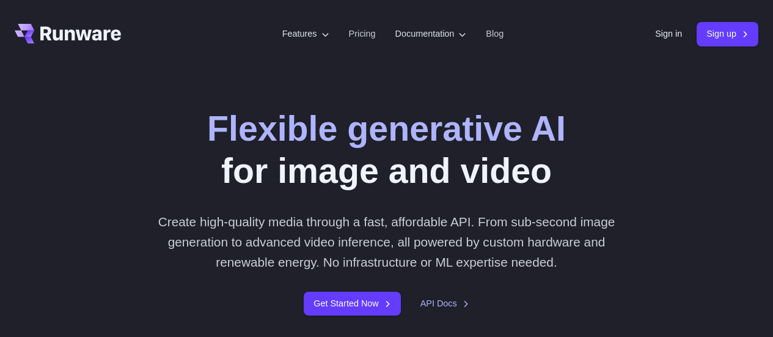 This screenshot has height=337, width=773. What do you see at coordinates (386, 242) in the screenshot?
I see `p: Create high-quality media through a fast, affordable API. From sub-second image generation to adv...` at bounding box center [386, 242].